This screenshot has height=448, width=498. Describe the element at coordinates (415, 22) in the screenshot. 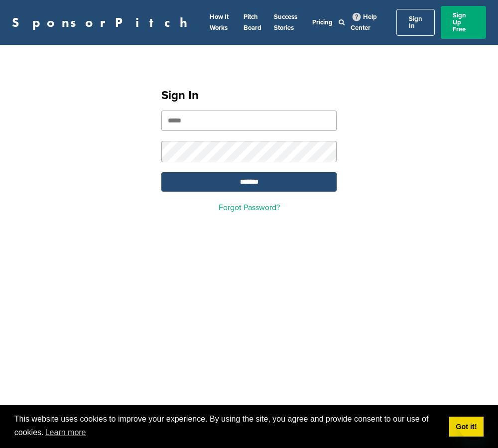

I see `a: Sign In` at that location.